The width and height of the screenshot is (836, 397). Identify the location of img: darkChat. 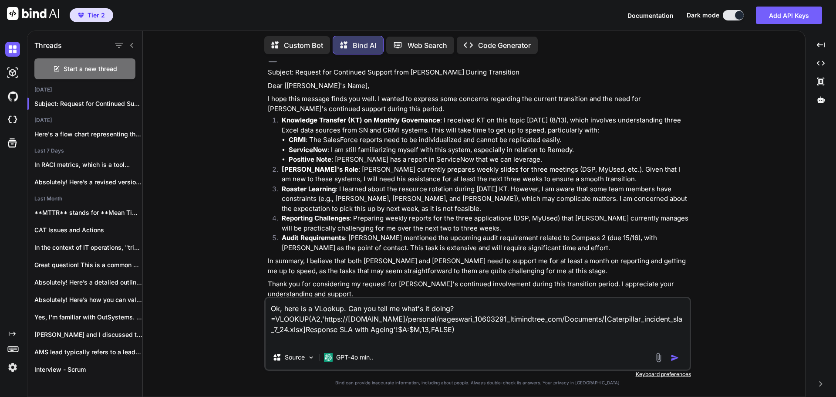
(13, 49).